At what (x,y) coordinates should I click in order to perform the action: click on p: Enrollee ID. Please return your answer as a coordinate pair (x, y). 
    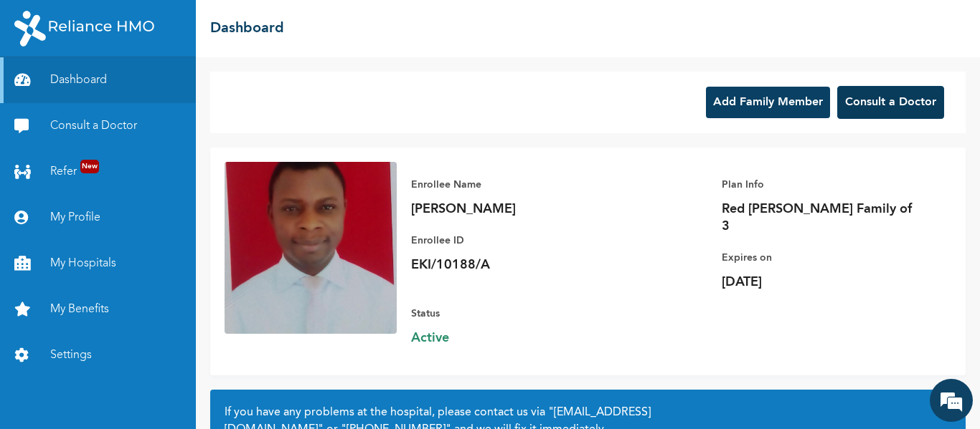
    Looking at the image, I should click on (512, 240).